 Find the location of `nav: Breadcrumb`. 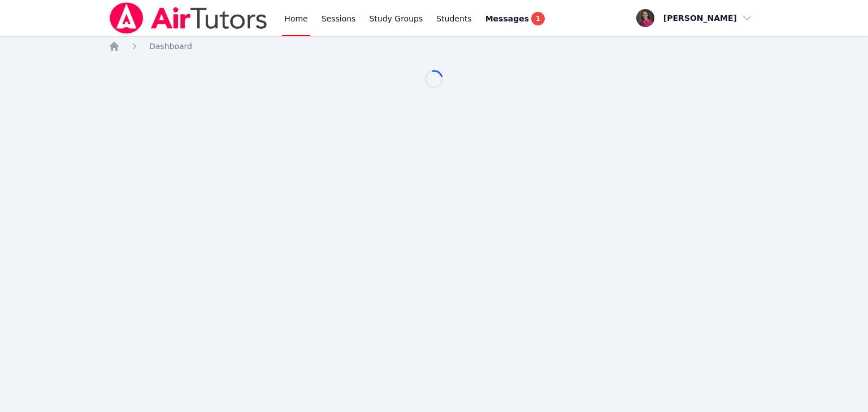

nav: Breadcrumb is located at coordinates (434, 46).